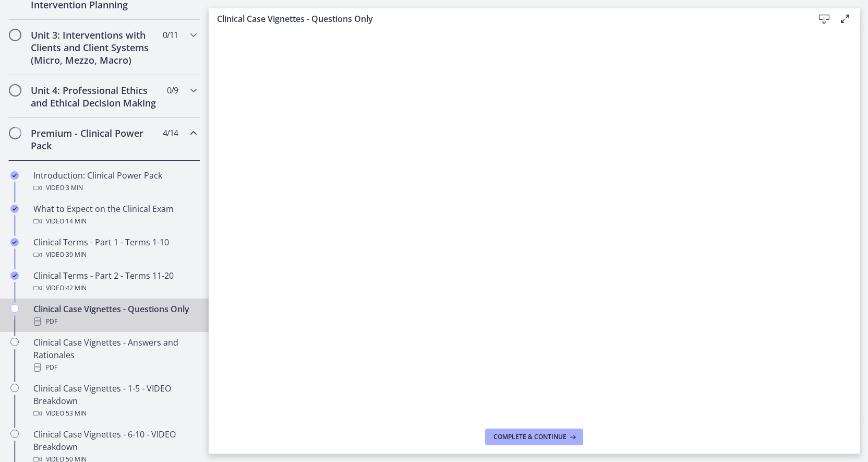  Describe the element at coordinates (75, 222) in the screenshot. I see `span: · 14 min` at that location.